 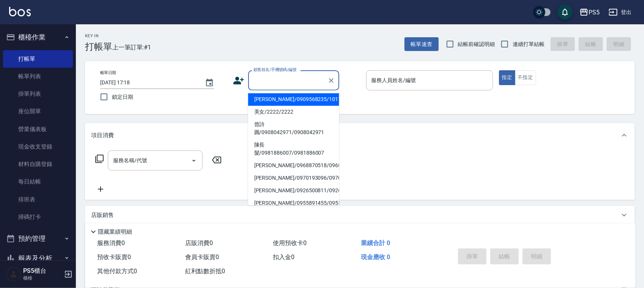 What do you see at coordinates (38, 37) in the screenshot?
I see `button: 櫃檯作業` at bounding box center [38, 37].